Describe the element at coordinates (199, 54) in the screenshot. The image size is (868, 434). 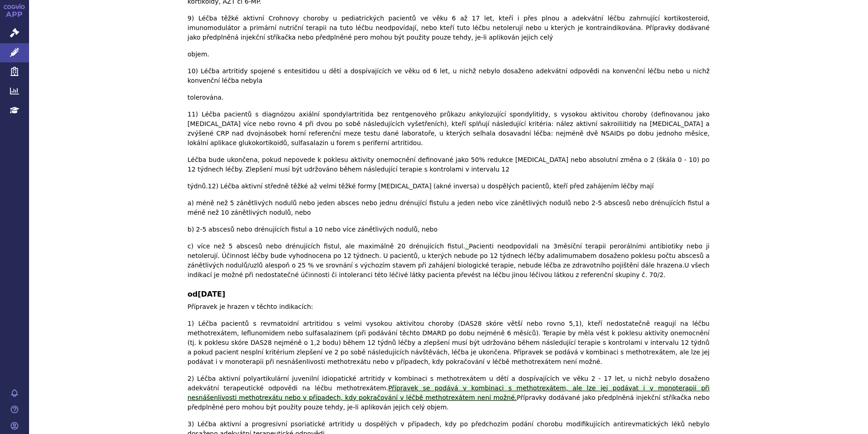
I see `span: objem.` at that location.